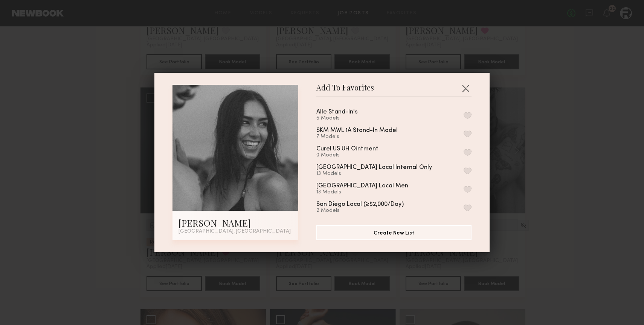 The image size is (644, 325). Describe the element at coordinates (360, 204) in the screenshot. I see `div: San Diego Local (≥$2,000/Day)` at that location.